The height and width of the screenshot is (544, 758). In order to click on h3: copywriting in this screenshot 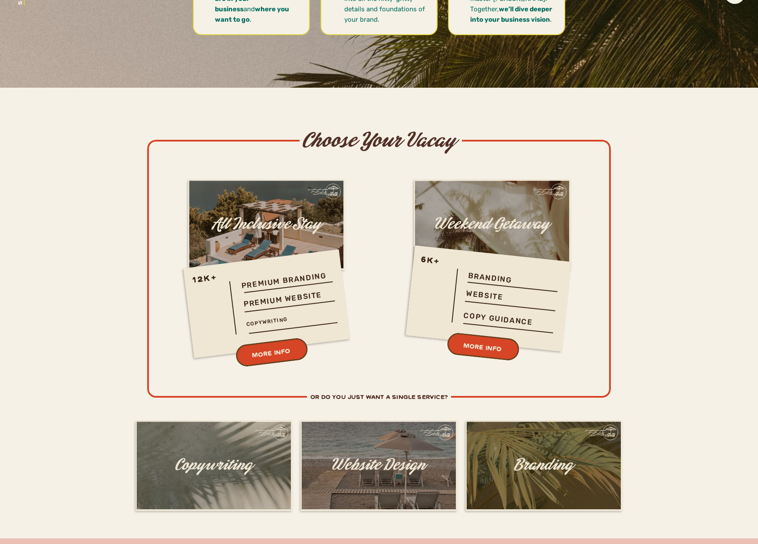, I will do `click(288, 322)`.